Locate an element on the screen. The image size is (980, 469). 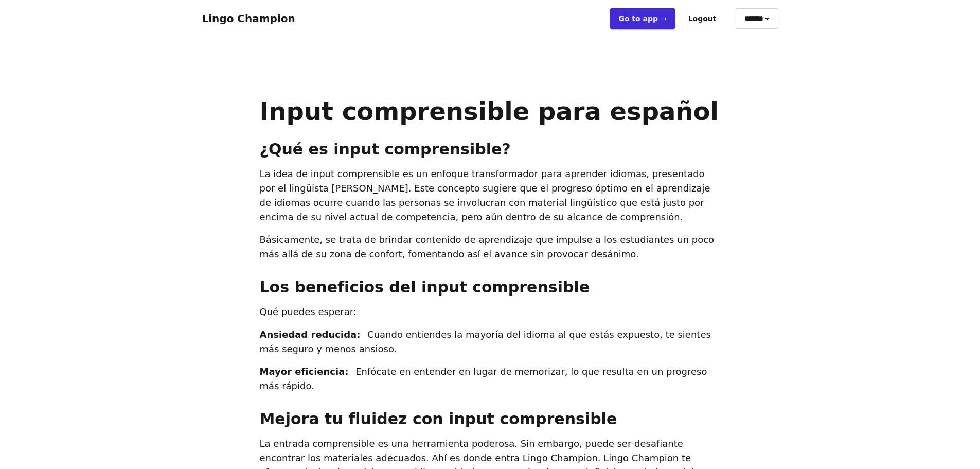
h2: Mejora tu fluidez con input comprensible is located at coordinates (490, 418).